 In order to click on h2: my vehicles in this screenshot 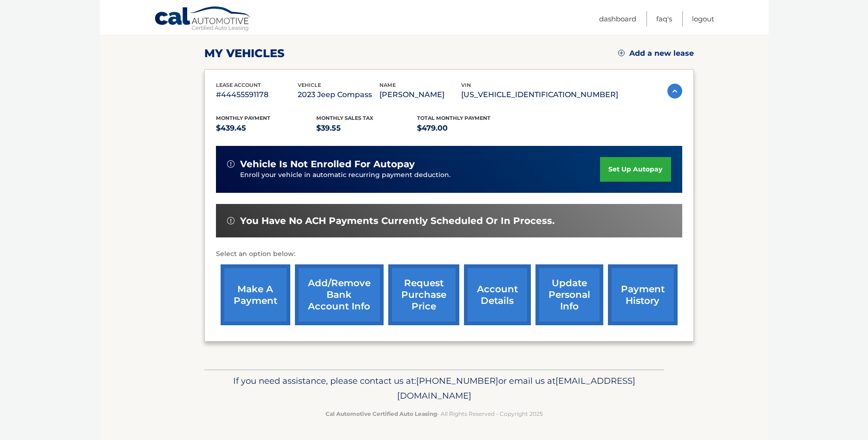, I will do `click(244, 54)`.